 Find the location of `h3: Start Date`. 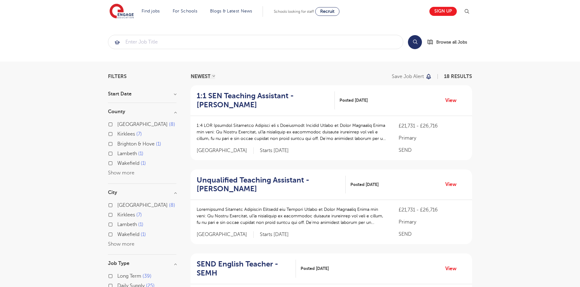

h3: Start Date is located at coordinates (142, 94).